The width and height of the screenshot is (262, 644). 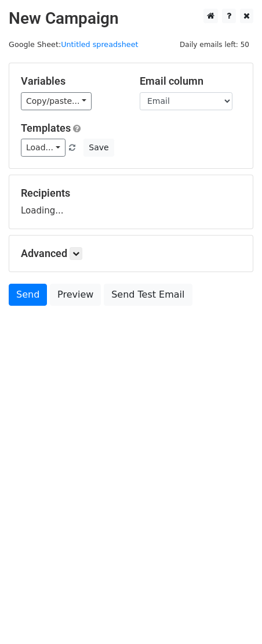 What do you see at coordinates (190, 82) in the screenshot?
I see `h5: Email column` at bounding box center [190, 82].